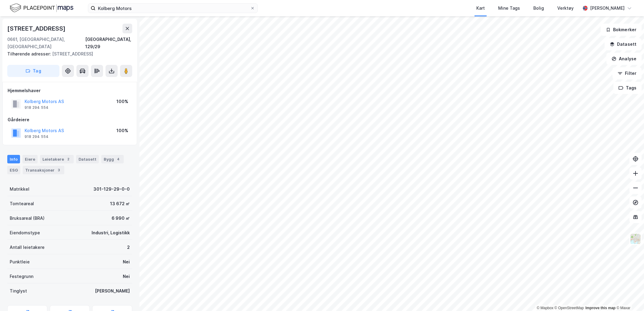  What do you see at coordinates (14, 159) in the screenshot?
I see `div: Info` at bounding box center [14, 159].